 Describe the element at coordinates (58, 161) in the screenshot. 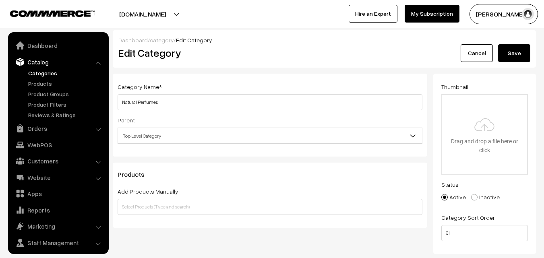

I see `a: Customers` at that location.